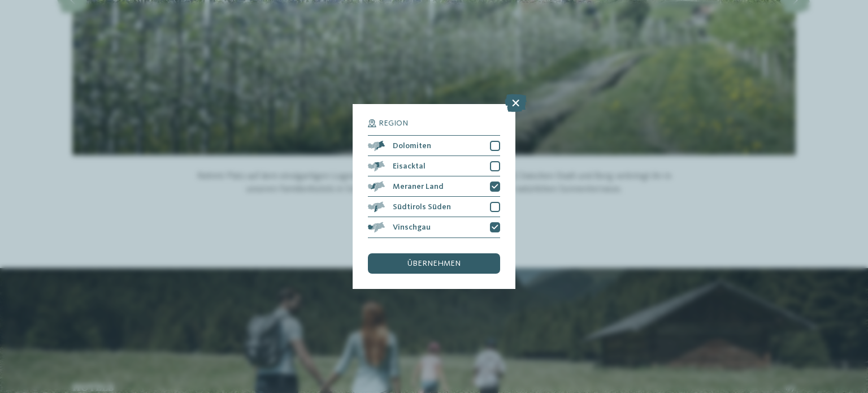 This screenshot has height=393, width=868. Describe the element at coordinates (409, 167) in the screenshot. I see `span: Eisacktal` at that location.